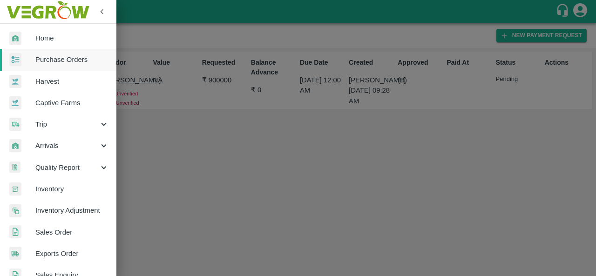 This screenshot has width=596, height=276. I want to click on img: inventory, so click(15, 210).